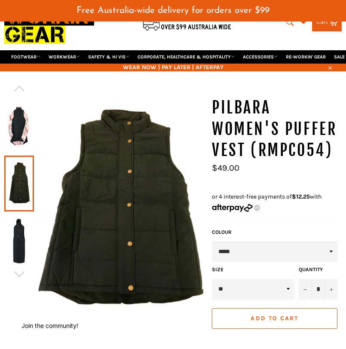 The image size is (346, 349). I want to click on span: WEAR NOW | PAY LATER | AFTERPAY, so click(173, 67).